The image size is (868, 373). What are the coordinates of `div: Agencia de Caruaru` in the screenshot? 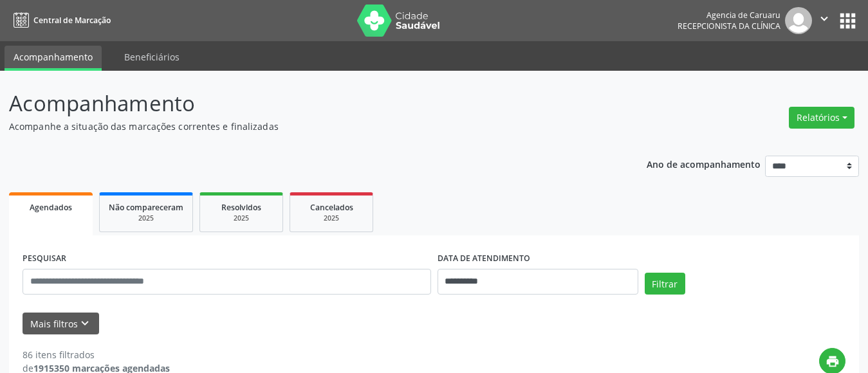 It's located at (729, 15).